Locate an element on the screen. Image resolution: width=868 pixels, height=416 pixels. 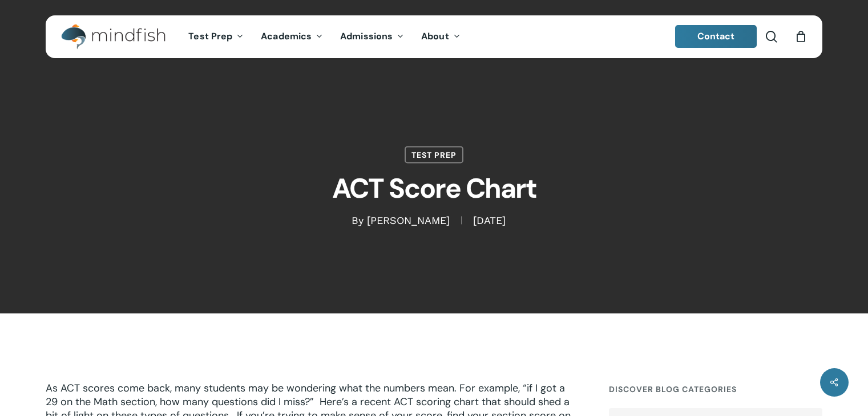
span: By is located at coordinates (357, 221).